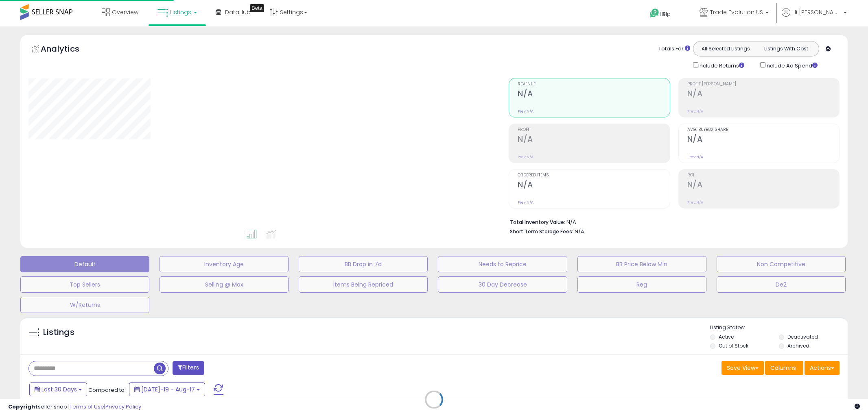  Describe the element at coordinates (84, 285) in the screenshot. I see `button: Top Sellers` at that location.